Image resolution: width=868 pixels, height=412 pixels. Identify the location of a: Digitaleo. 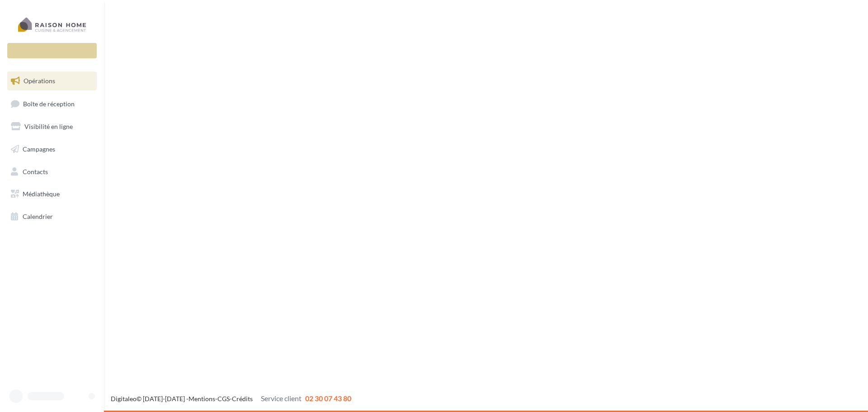
(123, 398).